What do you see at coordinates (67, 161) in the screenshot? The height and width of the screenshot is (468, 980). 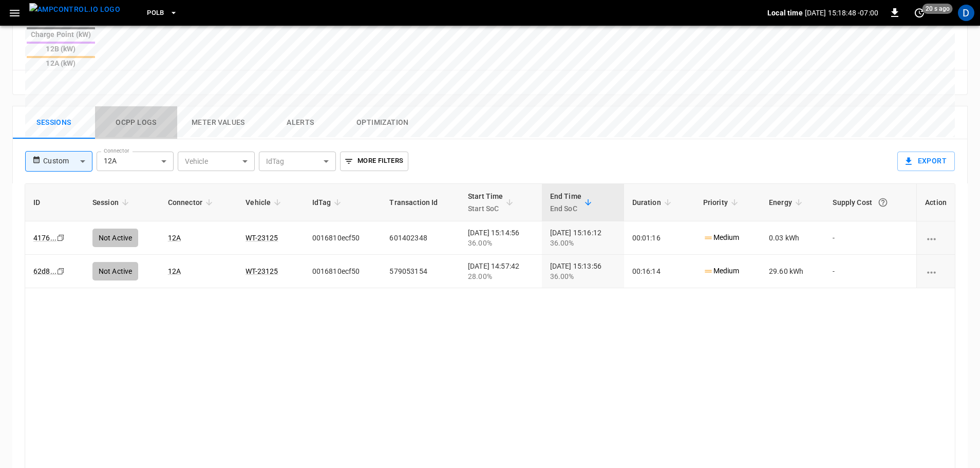 I see `div: Custom` at bounding box center [67, 161].